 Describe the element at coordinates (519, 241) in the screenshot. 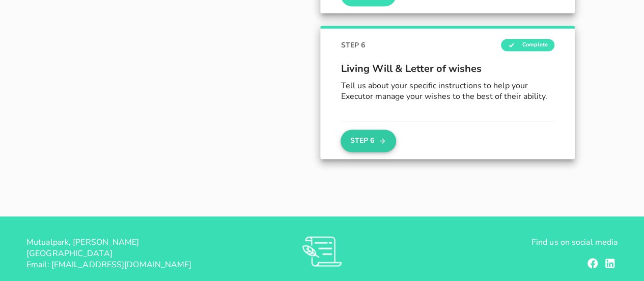

I see `p: Find us on social media` at that location.